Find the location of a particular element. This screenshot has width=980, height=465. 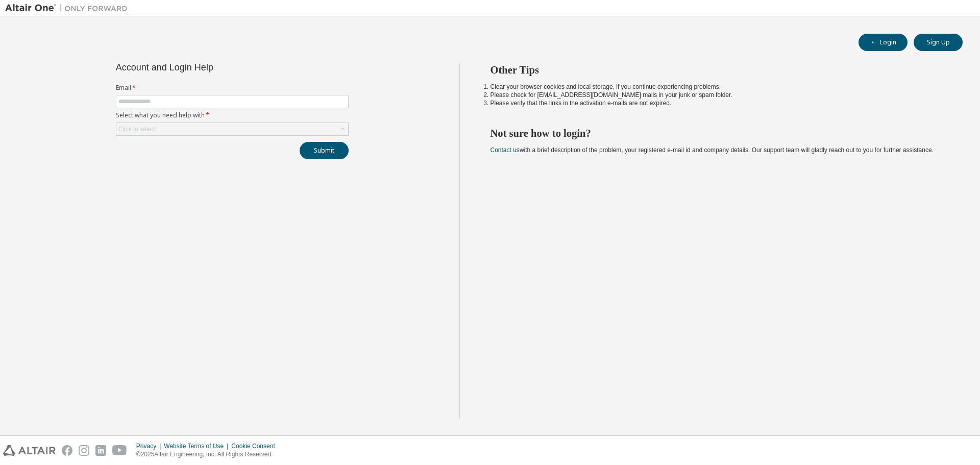

img: youtube.svg is located at coordinates (119, 450).